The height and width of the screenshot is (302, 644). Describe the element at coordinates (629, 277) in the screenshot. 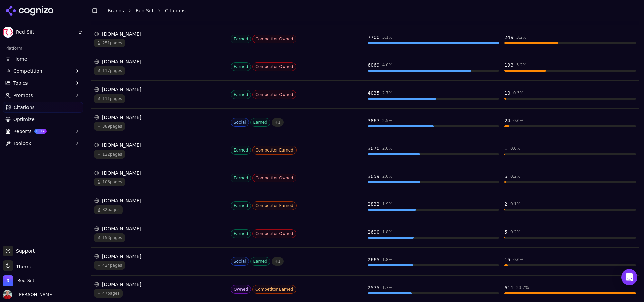

I see `div: Open Intercom Messenger` at that location.